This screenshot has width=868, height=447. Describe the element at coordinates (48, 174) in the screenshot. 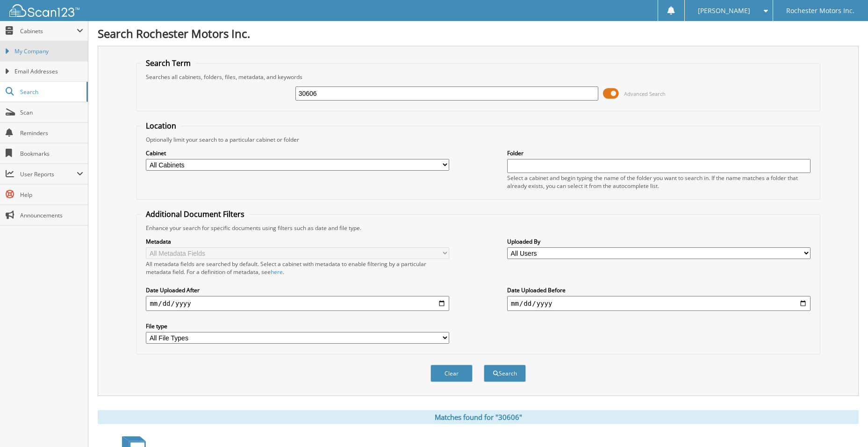

I see `span: User Reports` at that location.